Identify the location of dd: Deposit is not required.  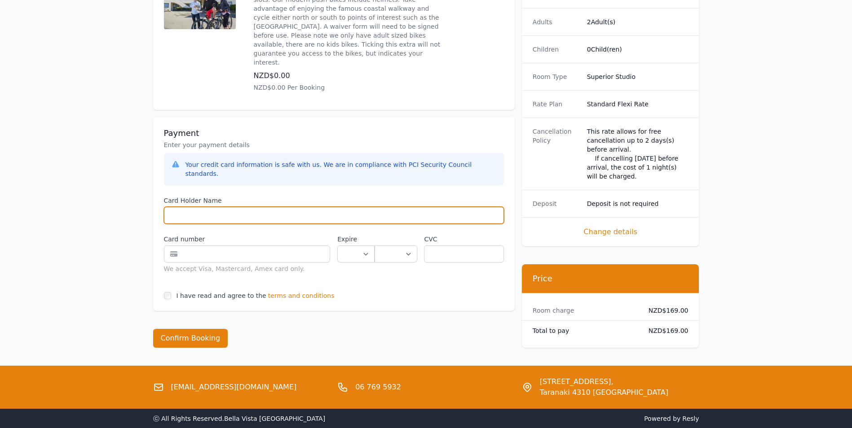
(638, 204).